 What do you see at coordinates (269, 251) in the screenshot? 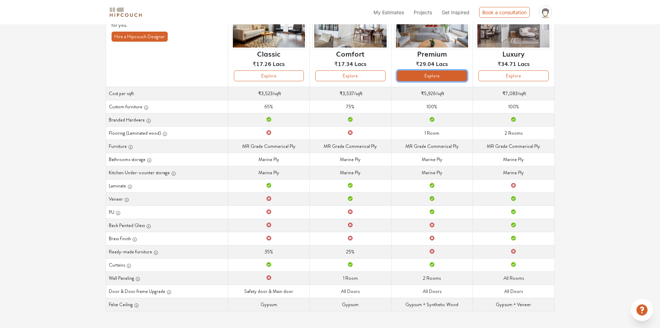
I see `td: 35%` at bounding box center [269, 251].